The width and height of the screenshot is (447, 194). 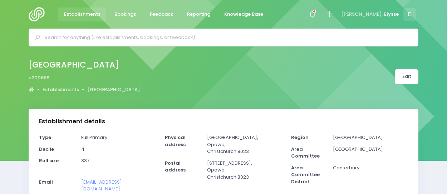 I want to click on p: Full Primary, so click(x=119, y=138).